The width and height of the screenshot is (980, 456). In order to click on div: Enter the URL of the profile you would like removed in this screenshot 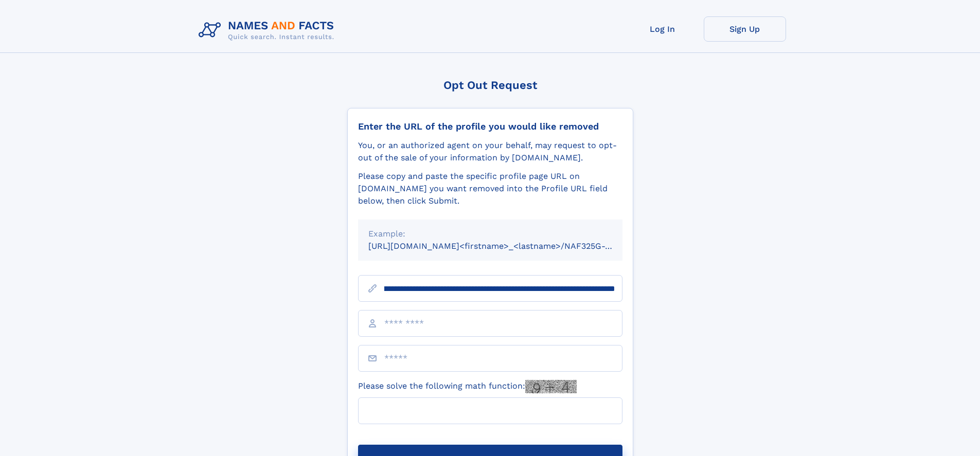, I will do `click(490, 127)`.